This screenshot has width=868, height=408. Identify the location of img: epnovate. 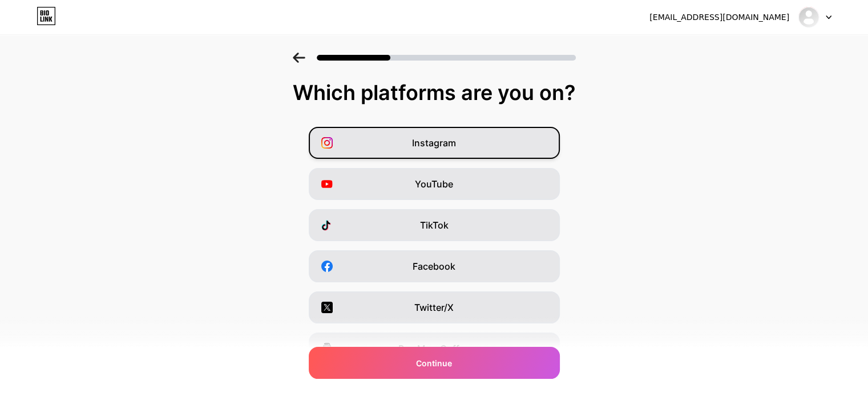
(809, 17).